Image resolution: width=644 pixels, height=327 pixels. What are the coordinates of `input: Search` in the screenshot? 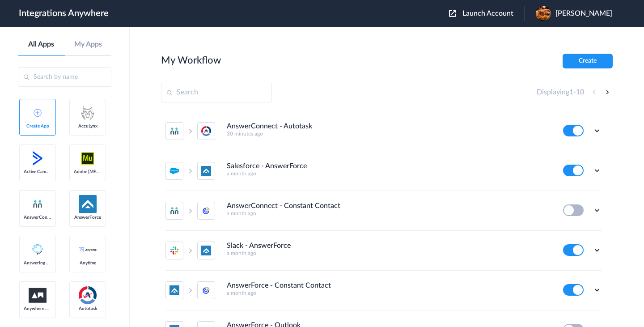 It's located at (217, 93).